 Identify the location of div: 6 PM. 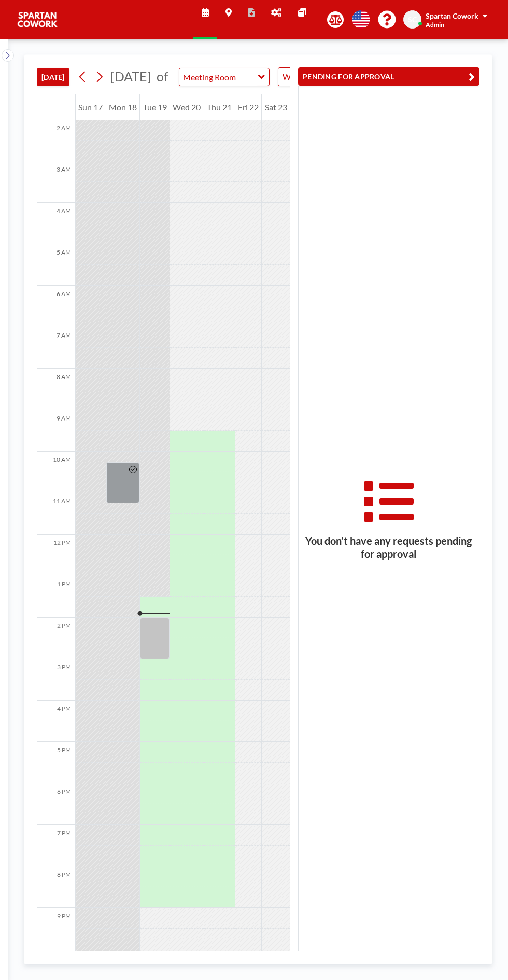
(56, 804).